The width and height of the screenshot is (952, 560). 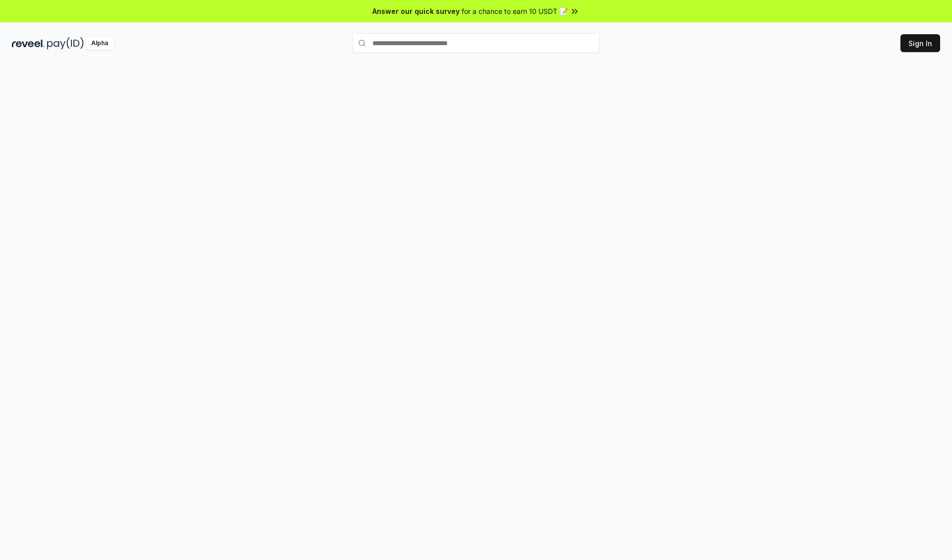 I want to click on button: Sign In, so click(x=920, y=43).